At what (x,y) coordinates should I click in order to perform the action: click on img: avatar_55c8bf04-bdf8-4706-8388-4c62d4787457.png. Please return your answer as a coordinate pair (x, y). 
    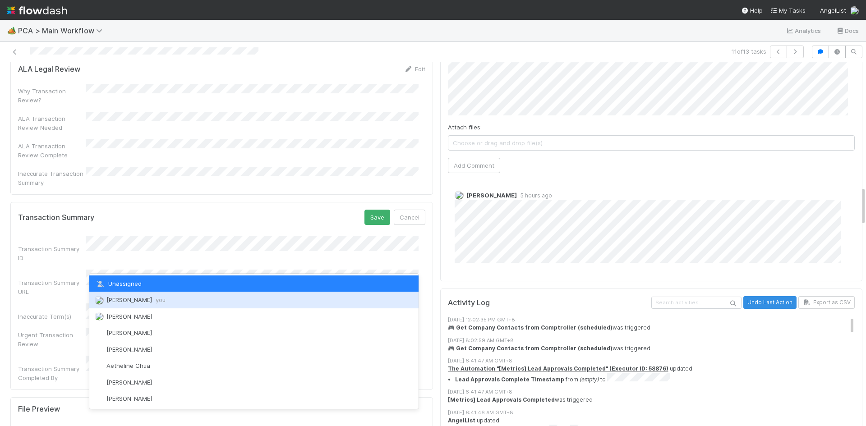
    Looking at the image, I should click on (99, 349).